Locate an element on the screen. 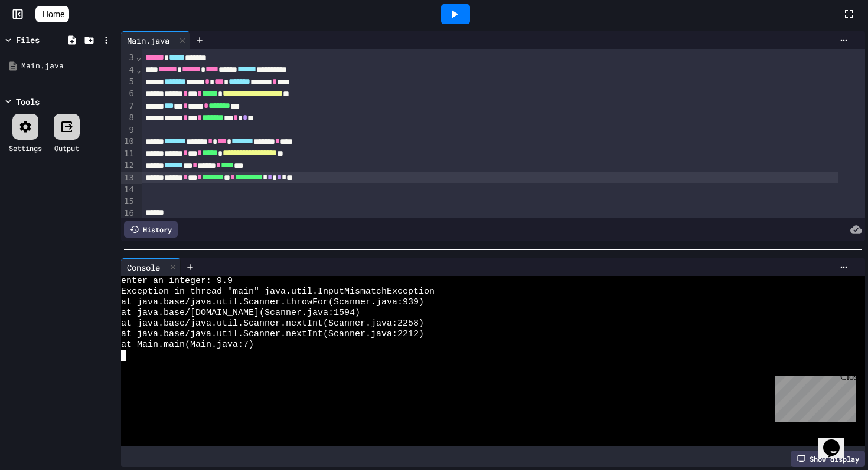 Image resolution: width=868 pixels, height=470 pixels. span: Exception in thread "main" java.util.InputMismatchException is located at coordinates (278, 292).